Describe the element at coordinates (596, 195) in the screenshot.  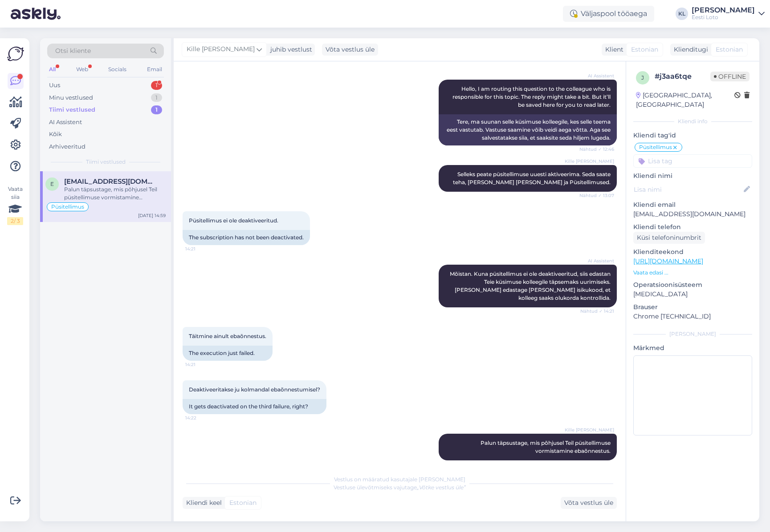
I see `span: Nähtud ✓ 13:07` at that location.